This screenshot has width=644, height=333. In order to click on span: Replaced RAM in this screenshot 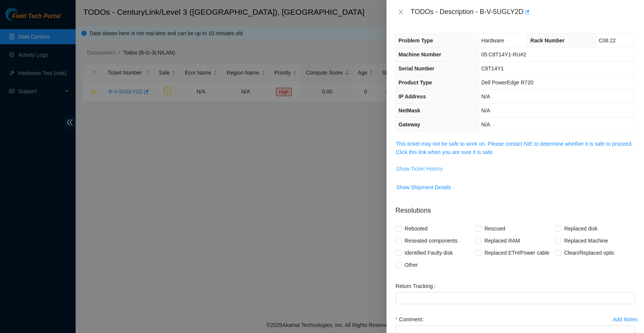, I will do `click(502, 241)`.